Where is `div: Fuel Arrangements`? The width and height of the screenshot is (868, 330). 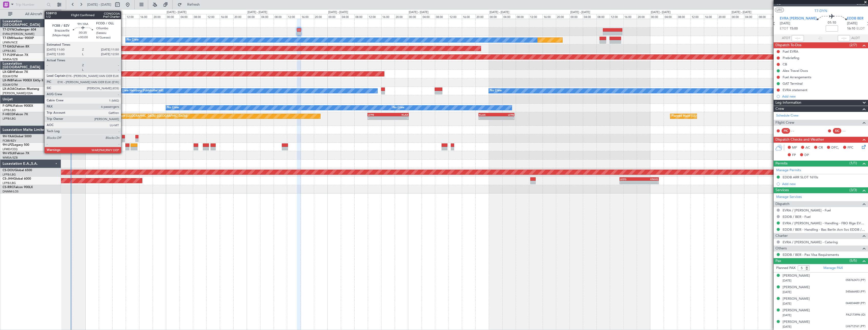
div: Fuel Arrangements is located at coordinates (797, 77).